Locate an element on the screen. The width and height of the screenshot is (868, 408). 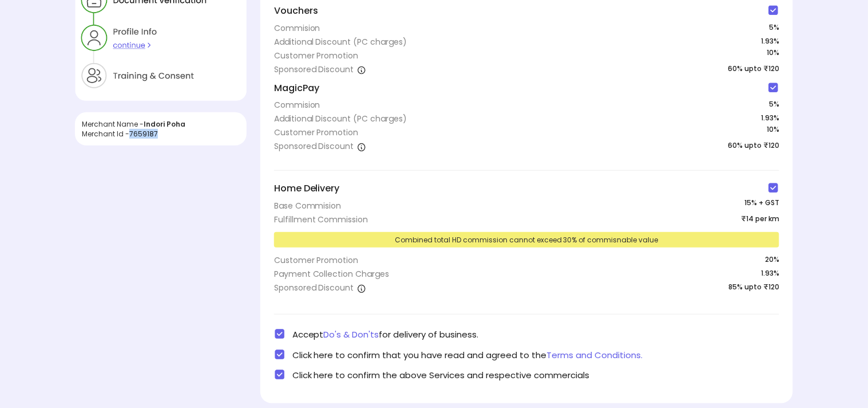
span: Vouchers is located at coordinates (296, 11).